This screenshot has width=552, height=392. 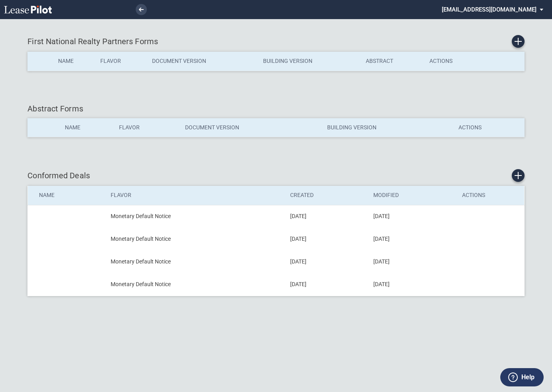 What do you see at coordinates (276, 41) in the screenshot?
I see `div: First National Realty Partners Forms` at bounding box center [276, 41].